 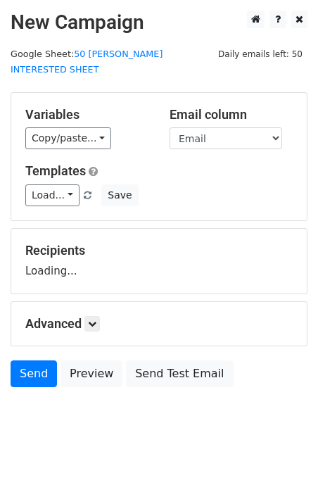 What do you see at coordinates (34, 374) in the screenshot?
I see `a: Send` at bounding box center [34, 374].